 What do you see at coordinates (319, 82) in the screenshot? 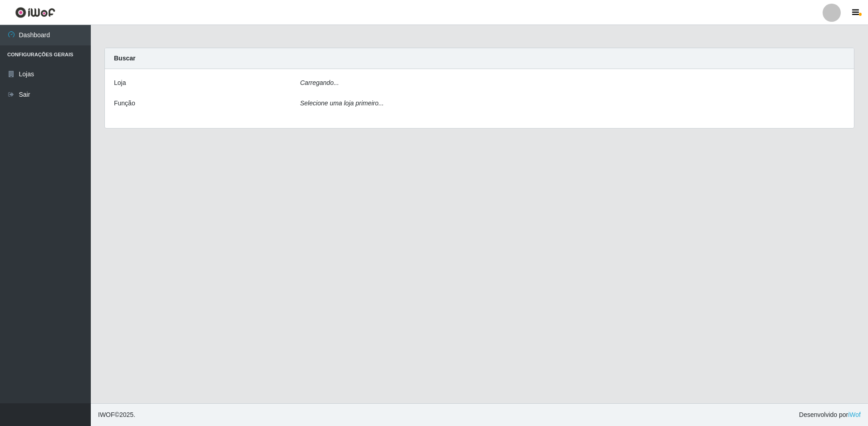
I see `i: Carregando...` at bounding box center [319, 82].